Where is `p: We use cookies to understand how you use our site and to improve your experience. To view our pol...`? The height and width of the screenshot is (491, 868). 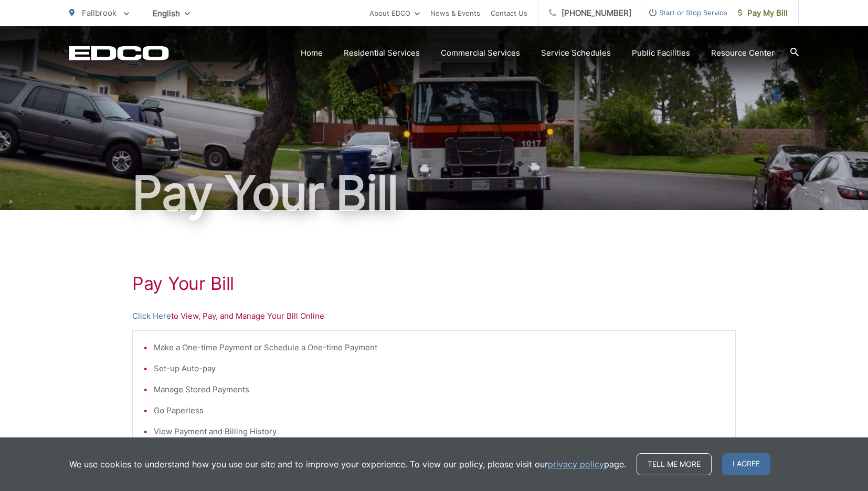
p: We use cookies to understand how you use our site and to improve your experience. To view our pol... is located at coordinates (347, 464).